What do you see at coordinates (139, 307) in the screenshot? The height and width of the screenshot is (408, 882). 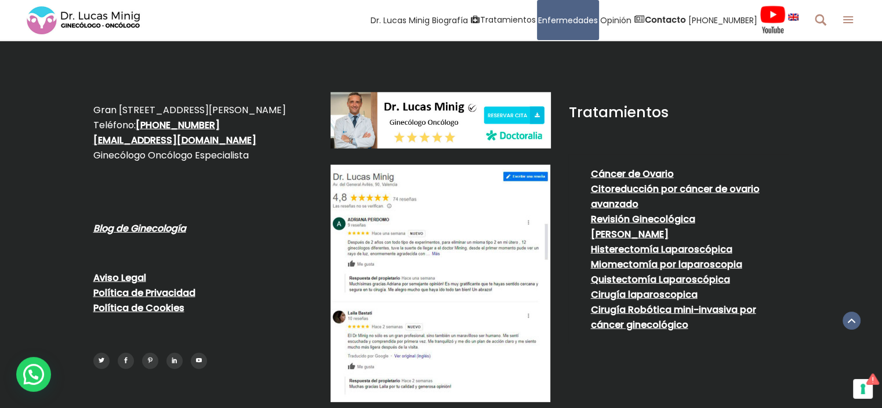 I see `a: Política de Cookies` at bounding box center [139, 307].